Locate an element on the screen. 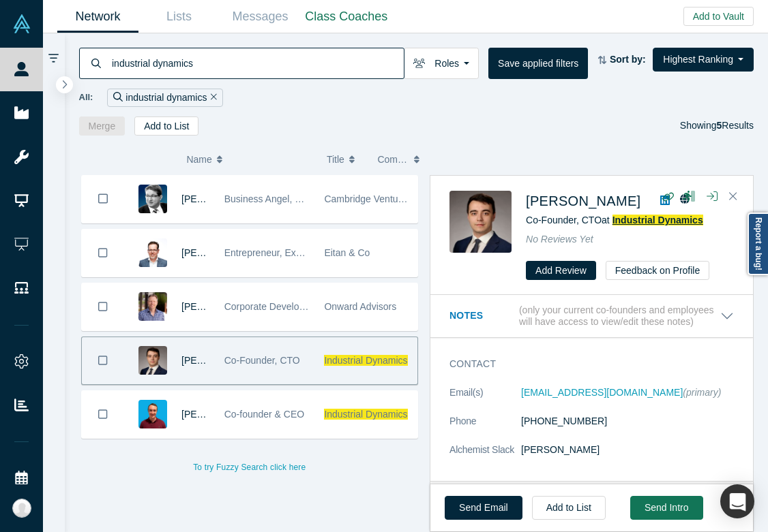  h3: Notes is located at coordinates (483, 316).